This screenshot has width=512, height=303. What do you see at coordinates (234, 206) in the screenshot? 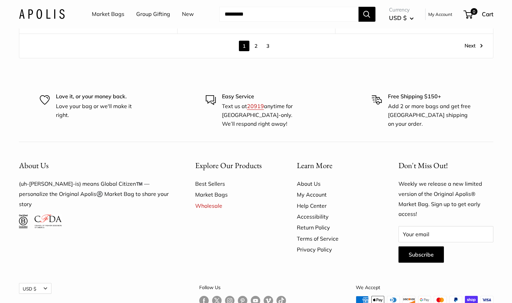
I see `a: Wholesale` at bounding box center [234, 206].